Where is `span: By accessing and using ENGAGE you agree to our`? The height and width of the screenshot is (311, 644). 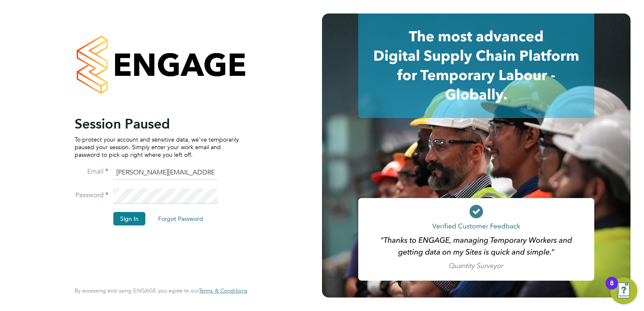
span: By accessing and using ENGAGE you agree to our is located at coordinates (161, 291).